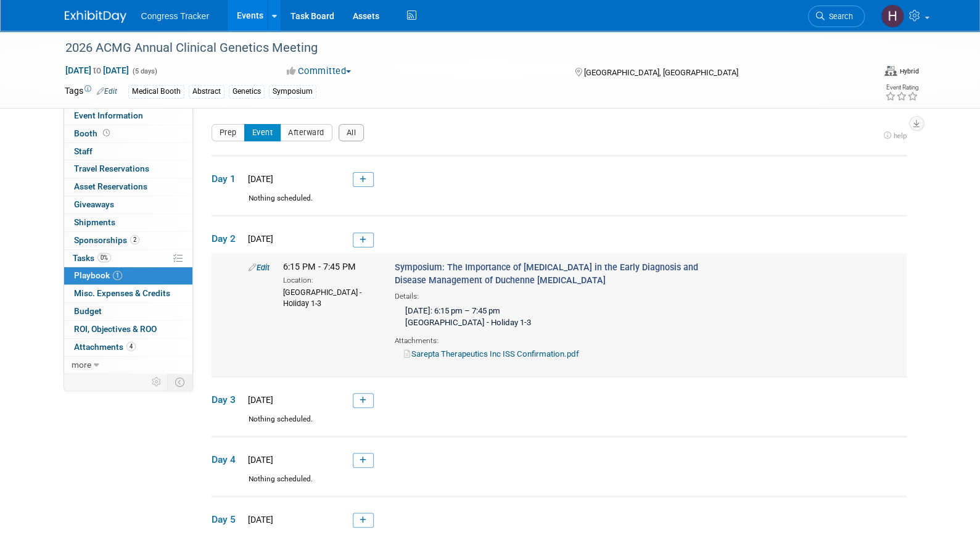 The width and height of the screenshot is (980, 535). What do you see at coordinates (91, 92) in the screenshot?
I see `td: Tags` at bounding box center [91, 92].